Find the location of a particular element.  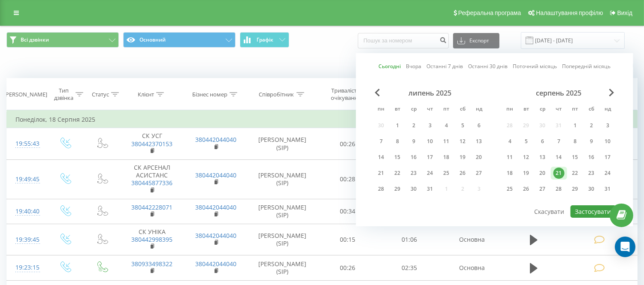

div: ср 13 серп 2025 р. is located at coordinates (543, 157).